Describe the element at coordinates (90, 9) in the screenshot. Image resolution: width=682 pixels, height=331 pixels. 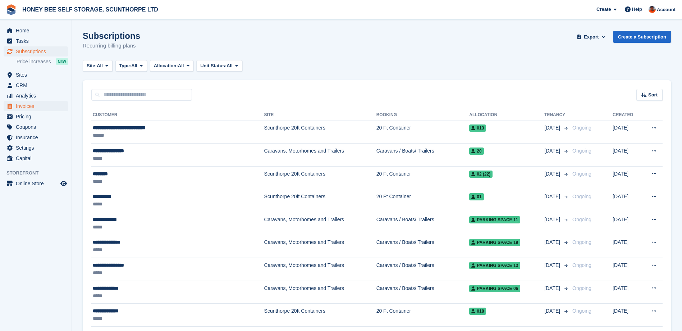
I see `a: HONEY BEE SELF STORAGE, SCUNTHORPE LTD` at that location.